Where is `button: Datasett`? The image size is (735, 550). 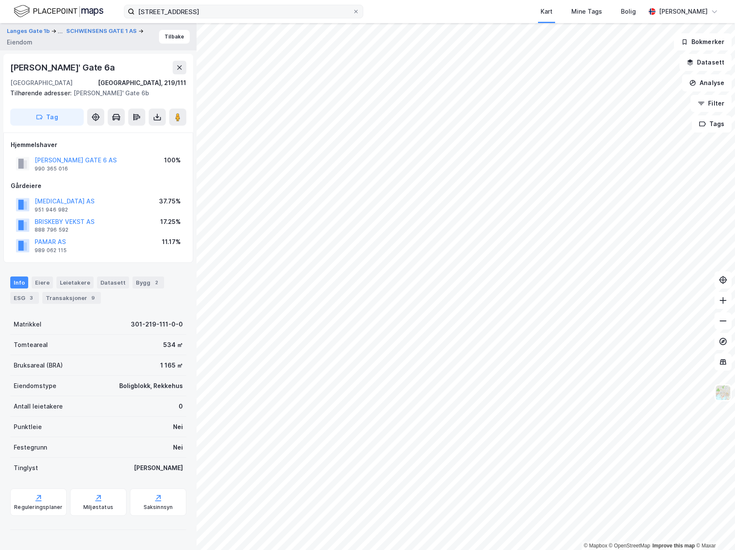
button: Datasett is located at coordinates (706, 62).